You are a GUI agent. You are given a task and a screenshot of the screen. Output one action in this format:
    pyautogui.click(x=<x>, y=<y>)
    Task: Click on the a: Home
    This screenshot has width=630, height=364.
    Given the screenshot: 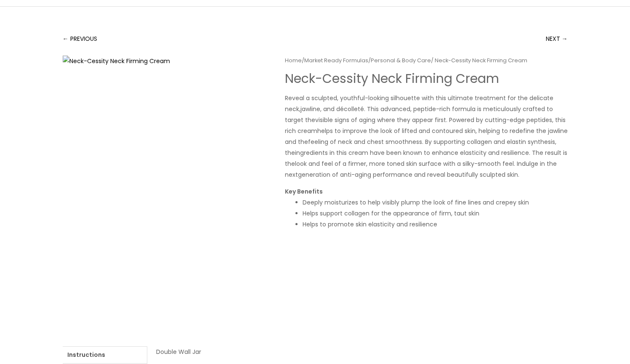 What is the action you would take?
    pyautogui.click(x=294, y=60)
    